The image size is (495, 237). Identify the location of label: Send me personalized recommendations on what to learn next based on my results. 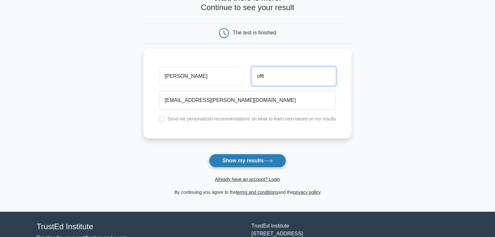
(251, 119).